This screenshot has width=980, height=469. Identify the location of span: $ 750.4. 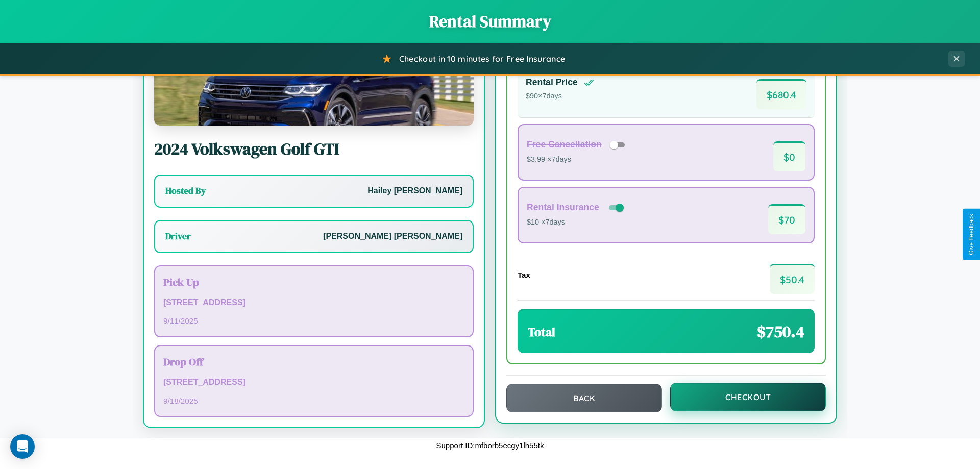
(781, 332).